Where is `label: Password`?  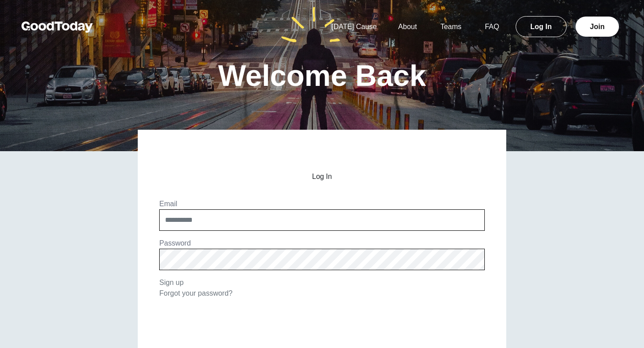 label: Password is located at coordinates (175, 243).